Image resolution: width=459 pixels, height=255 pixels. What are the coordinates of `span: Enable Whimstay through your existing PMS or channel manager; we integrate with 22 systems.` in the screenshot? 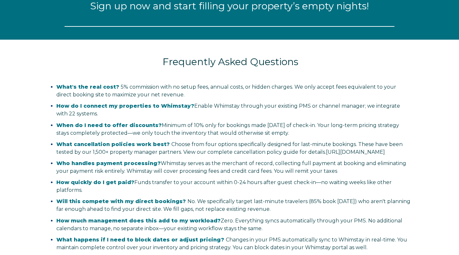 It's located at (228, 110).